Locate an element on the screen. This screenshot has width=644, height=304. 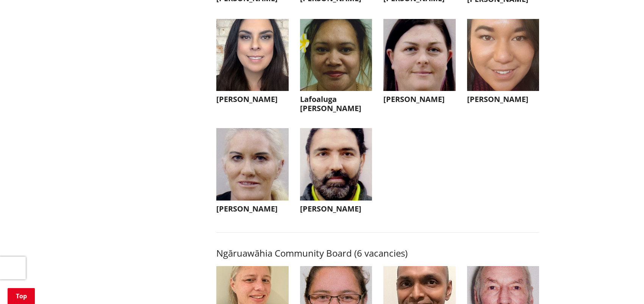
img: WO-B-HU__WAWATAI_E__XerB5 is located at coordinates (503, 55).